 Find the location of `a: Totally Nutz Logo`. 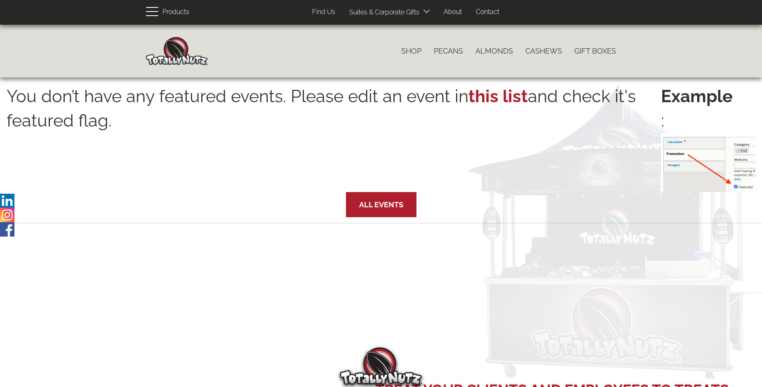

a: Totally Nutz Logo is located at coordinates (381, 366).